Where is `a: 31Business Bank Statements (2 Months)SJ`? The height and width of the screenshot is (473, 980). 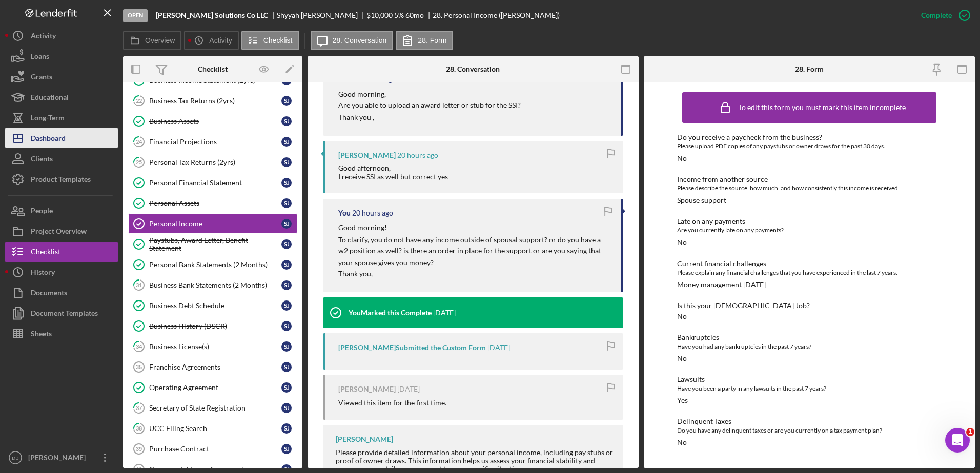 a: 31Business Bank Statements (2 Months)SJ is located at coordinates (213, 285).